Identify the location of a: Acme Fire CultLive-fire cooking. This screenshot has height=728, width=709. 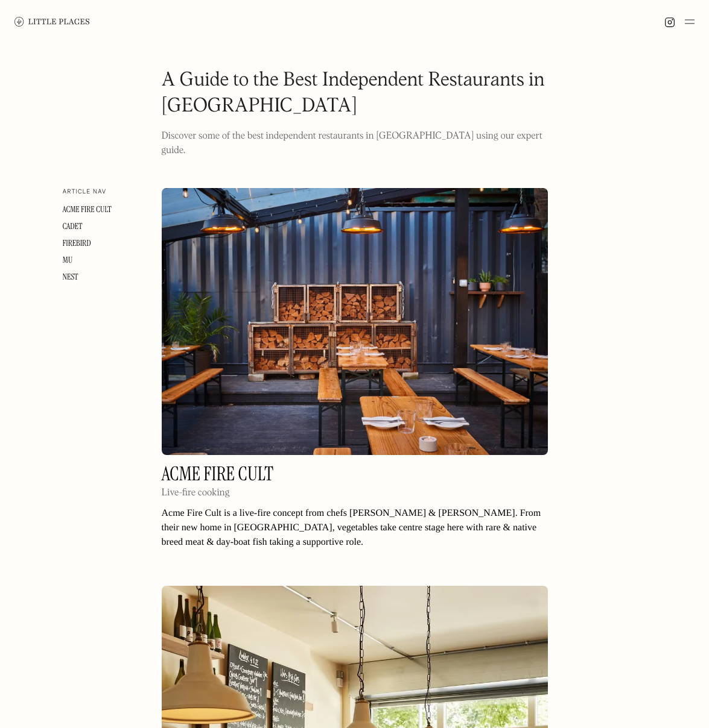
(218, 486).